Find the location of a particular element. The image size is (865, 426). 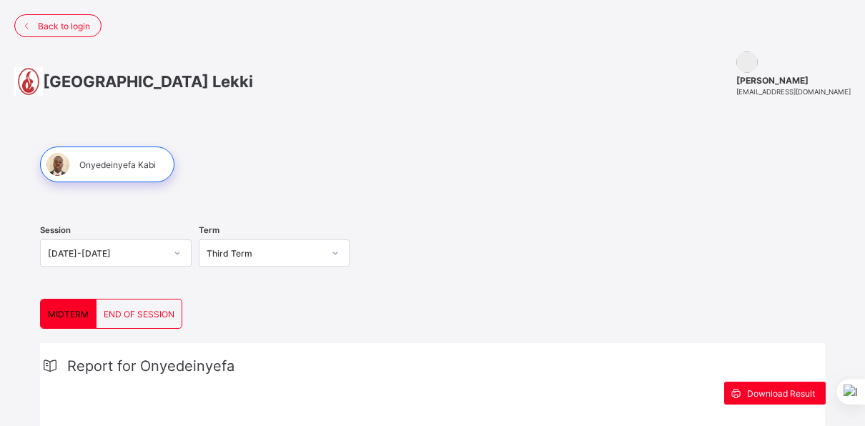

span: Session is located at coordinates (55, 230).